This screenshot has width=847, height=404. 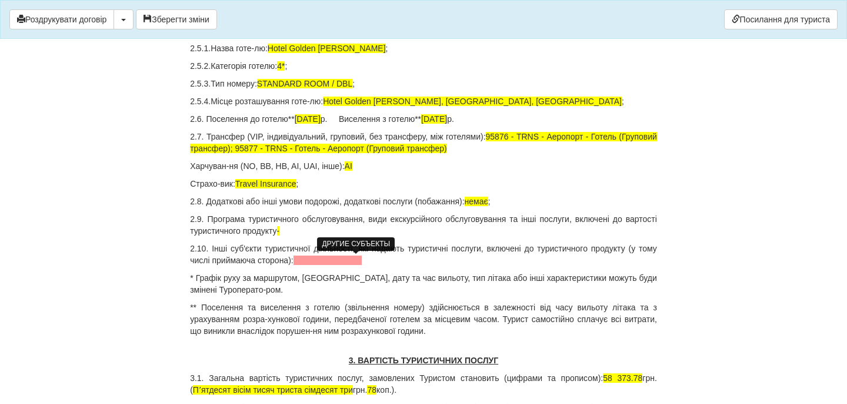 What do you see at coordinates (424, 184) in the screenshot?
I see `p: Страхо-вик: ;` at bounding box center [424, 184].